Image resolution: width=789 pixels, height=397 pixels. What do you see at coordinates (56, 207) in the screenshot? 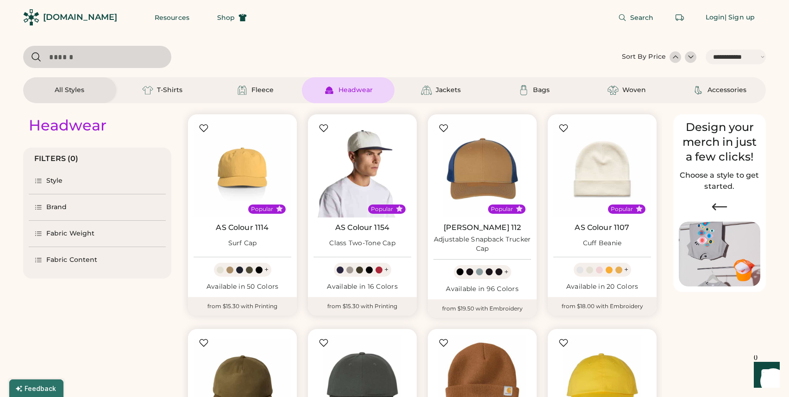
I see `div: Brand` at bounding box center [56, 207].